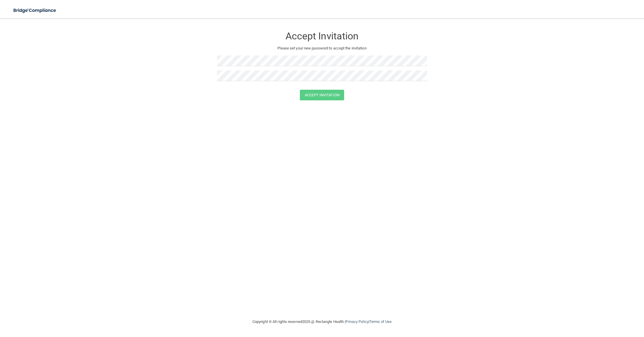 The width and height of the screenshot is (644, 337). I want to click on button: Accept Invitation, so click(322, 95).